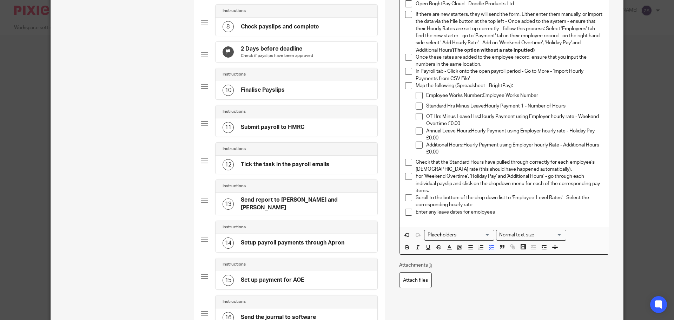 The width and height of the screenshot is (674, 320). I want to click on h4: Check payslips and complete, so click(280, 27).